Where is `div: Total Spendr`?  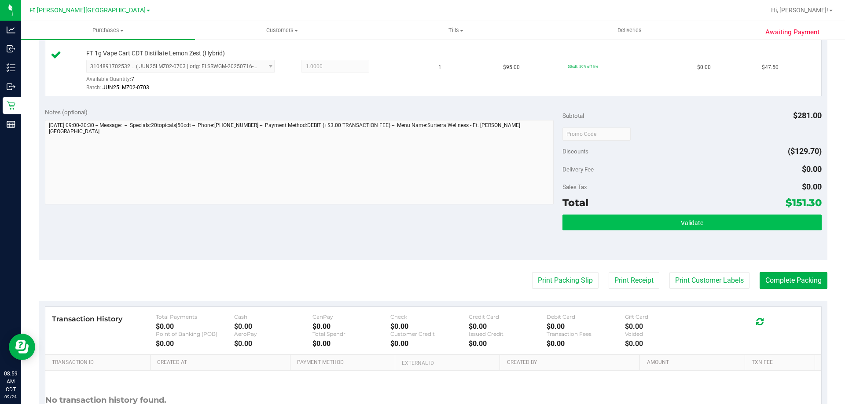
div: Total Spendr is located at coordinates (352, 334).